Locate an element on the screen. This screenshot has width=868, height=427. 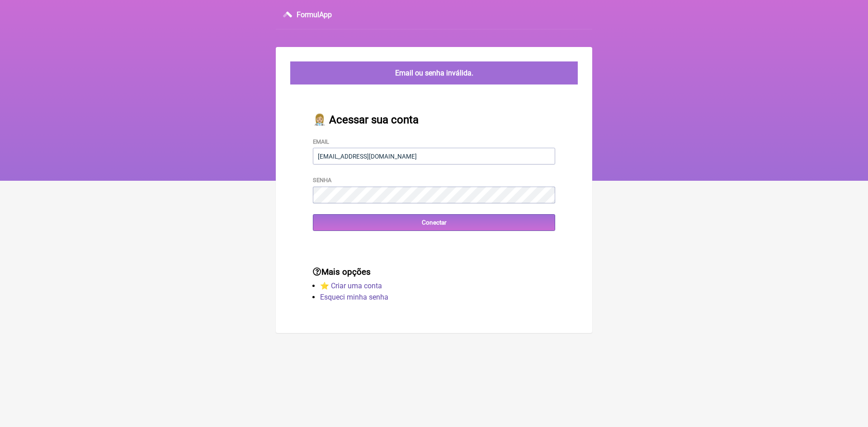
label: Senha is located at coordinates (322, 180).